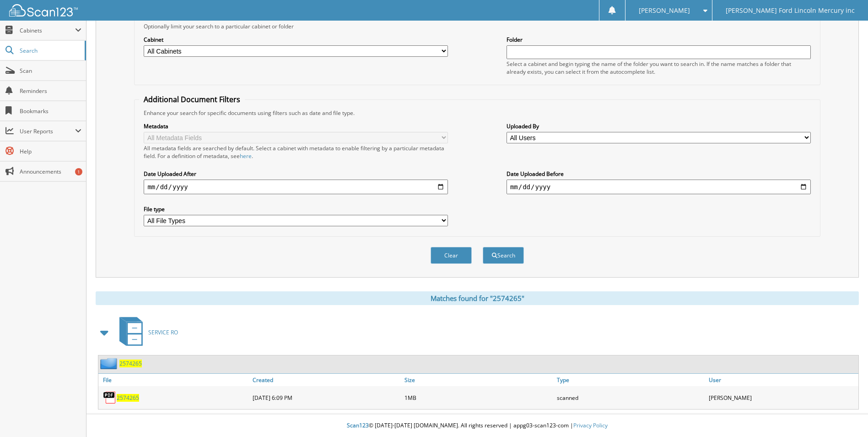 The height and width of the screenshot is (437, 868). Describe the element at coordinates (478, 379) in the screenshot. I see `a: Size` at that location.